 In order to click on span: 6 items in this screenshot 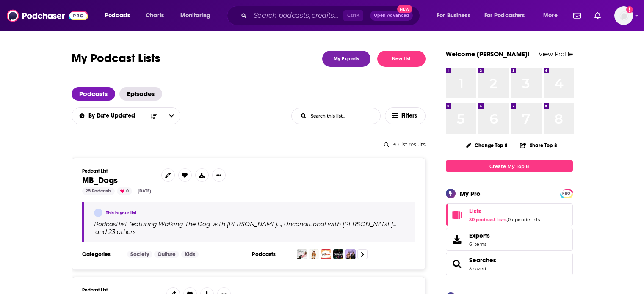, I will do `click(479, 244)`.